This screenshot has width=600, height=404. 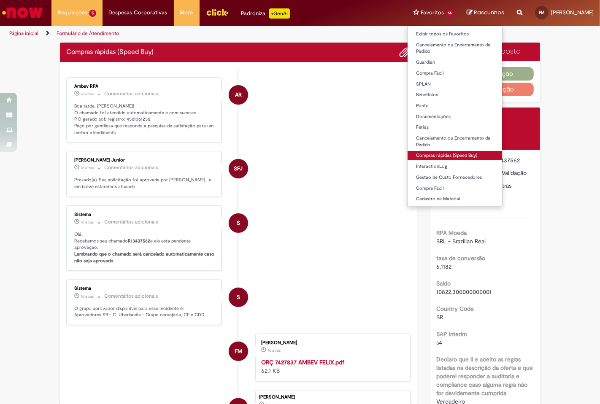 I want to click on a: Ponto, so click(x=455, y=106).